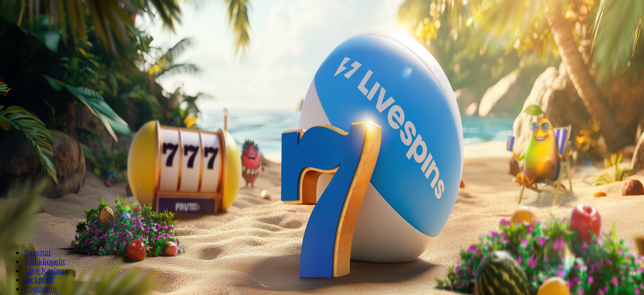 This screenshot has height=295, width=644. Describe the element at coordinates (38, 253) in the screenshot. I see `span: Suositut` at that location.